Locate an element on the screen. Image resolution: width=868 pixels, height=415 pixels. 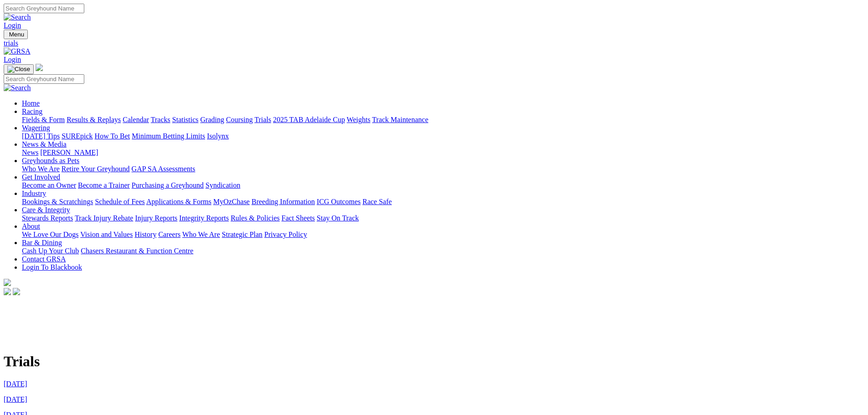
a: Track Injury Rebate is located at coordinates (104, 217).